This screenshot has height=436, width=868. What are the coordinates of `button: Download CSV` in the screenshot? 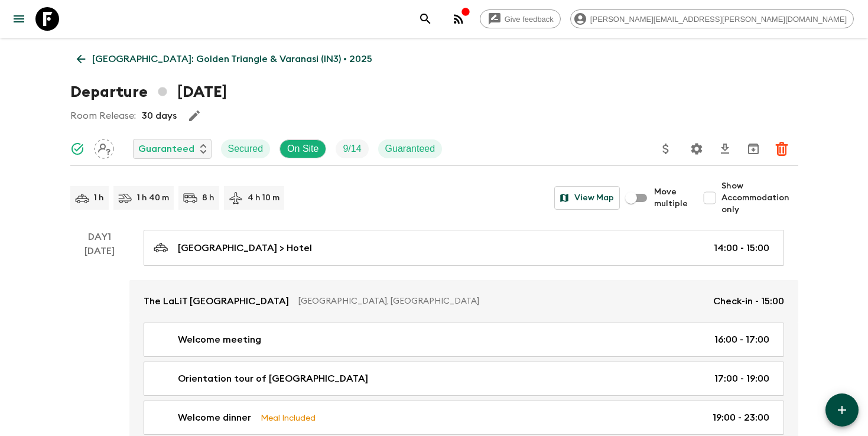 It's located at (725, 149).